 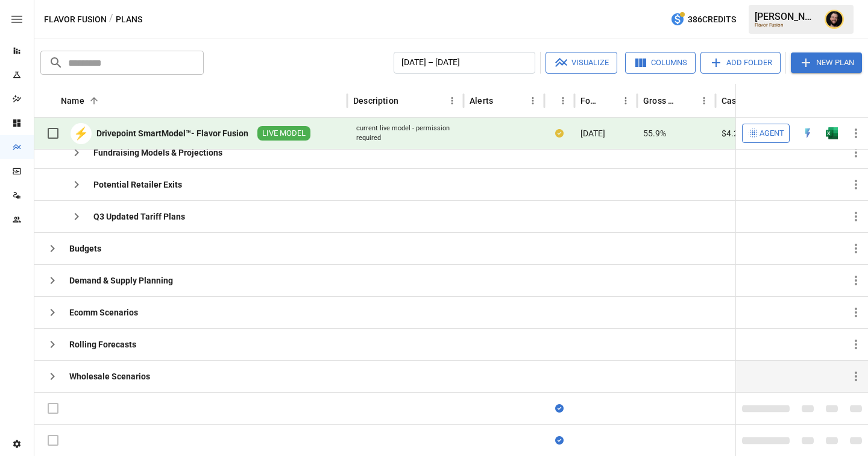 What do you see at coordinates (654, 133) in the screenshot?
I see `span: 55.9%` at bounding box center [654, 133].